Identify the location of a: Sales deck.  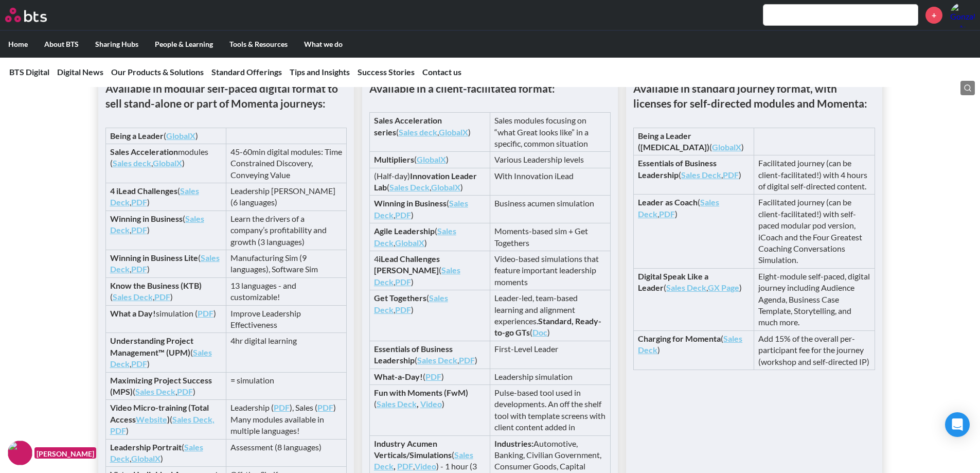
(418, 131).